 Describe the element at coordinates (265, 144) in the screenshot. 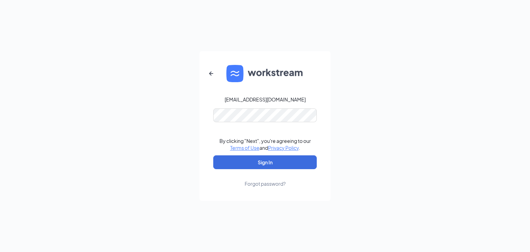

I see `div: By clicking "Next", you're agreeing to our and .` at that location.